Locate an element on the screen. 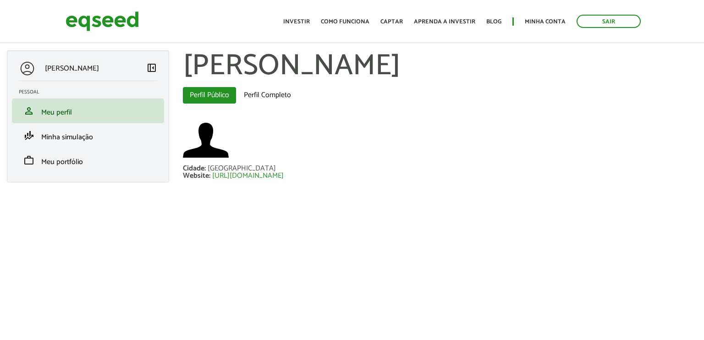  div: Cidade is located at coordinates (195, 169).